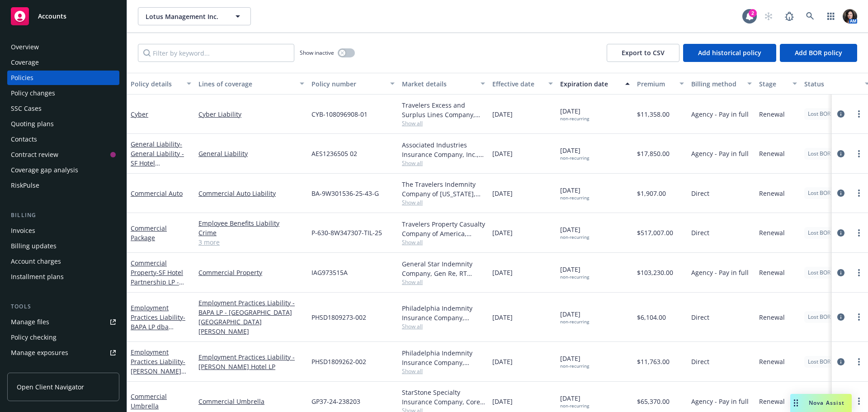  Describe the element at coordinates (39, 352) in the screenshot. I see `div: Manage exposures` at that location.